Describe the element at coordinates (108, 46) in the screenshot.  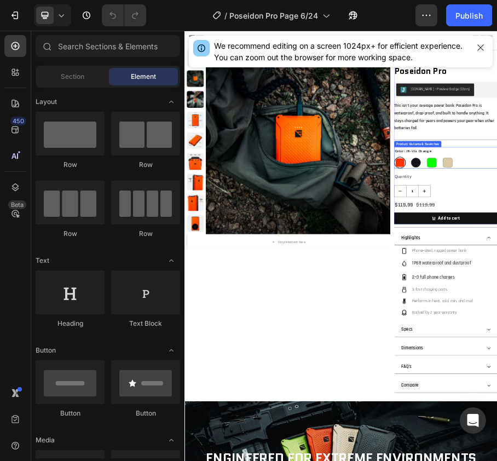
I see `input: Search Sections & Elements` at that location.